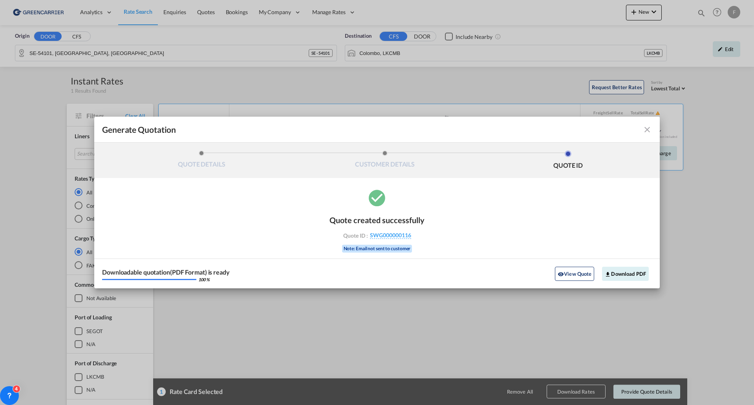  I want to click on li: CUSTOMER DETAILS, so click(385, 161).